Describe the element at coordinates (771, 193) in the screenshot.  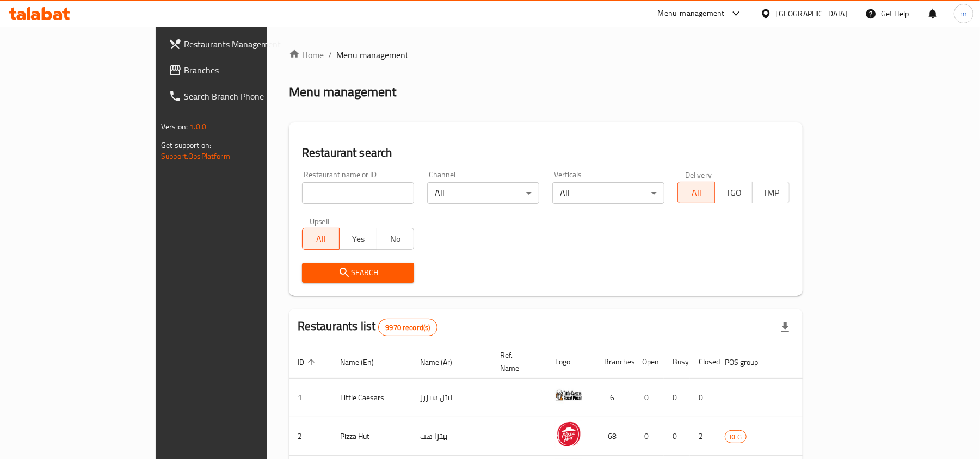
I see `button: TMP` at that location.